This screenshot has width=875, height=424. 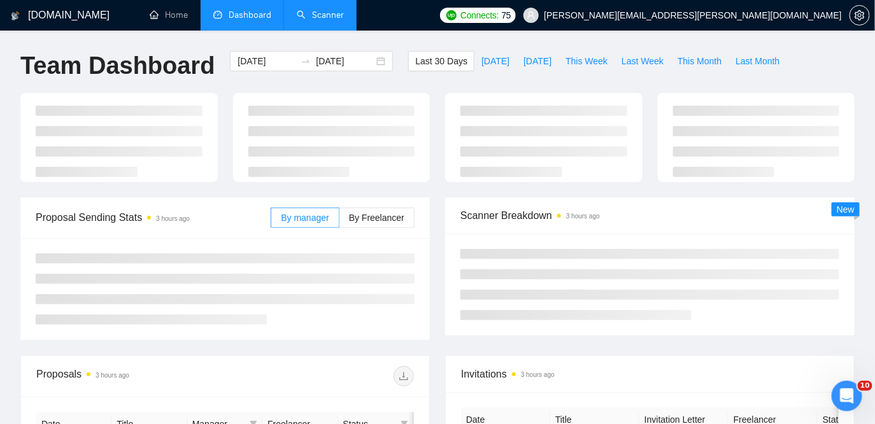 I want to click on h1: Team Dashboard, so click(x=117, y=66).